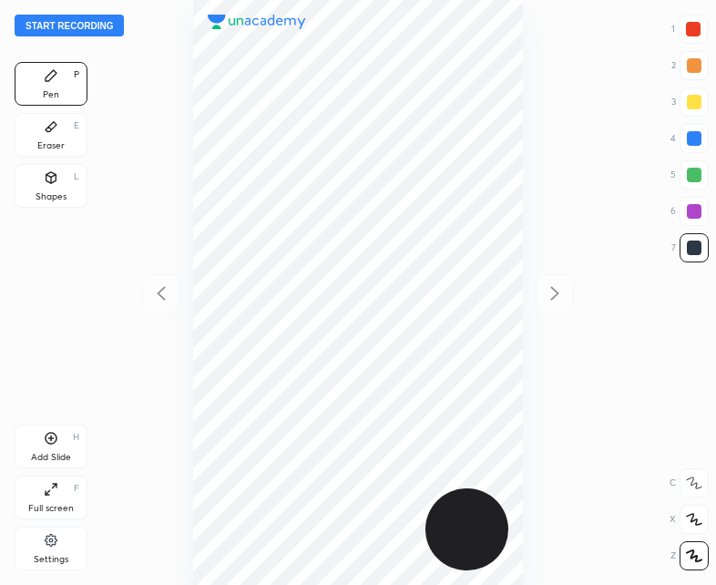  Describe the element at coordinates (257, 22) in the screenshot. I see `img: logo.38c385cc.svg` at that location.